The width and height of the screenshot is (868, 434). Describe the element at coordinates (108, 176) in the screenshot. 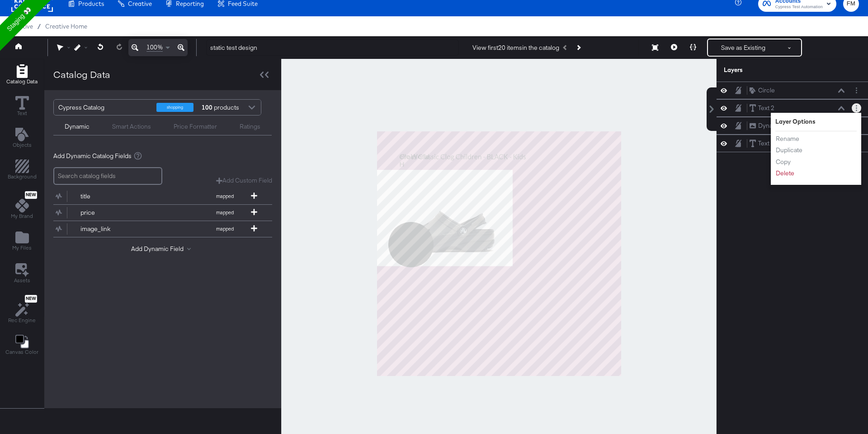

I see `input: Search catalog fields` at that location.